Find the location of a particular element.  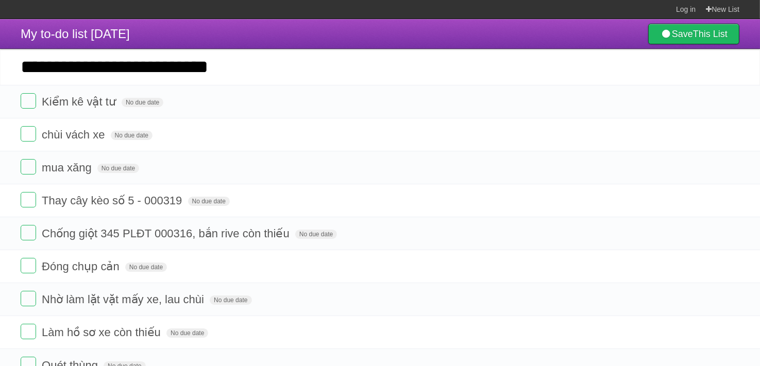

span: chùi vách xe is located at coordinates (74, 134).